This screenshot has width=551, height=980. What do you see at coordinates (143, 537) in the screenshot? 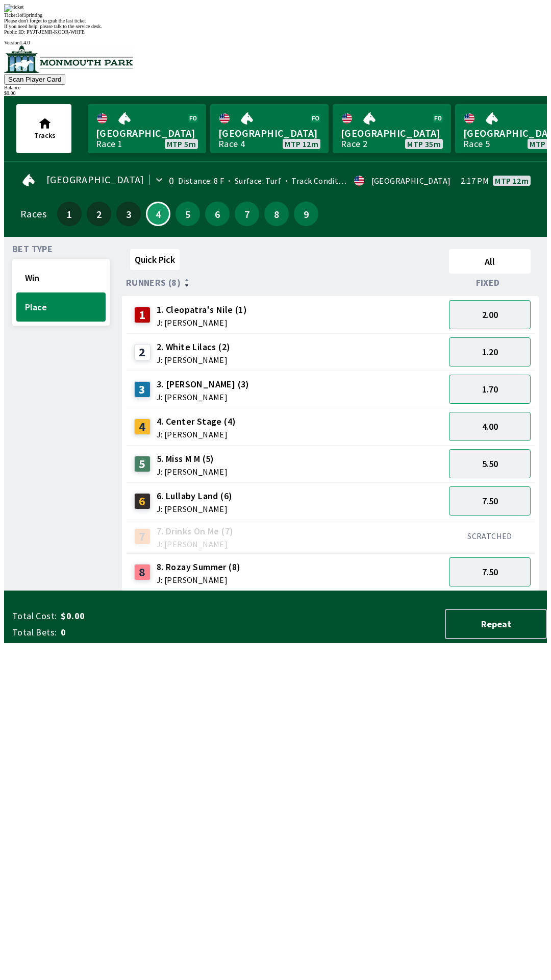
I see `div: 7` at bounding box center [143, 537].